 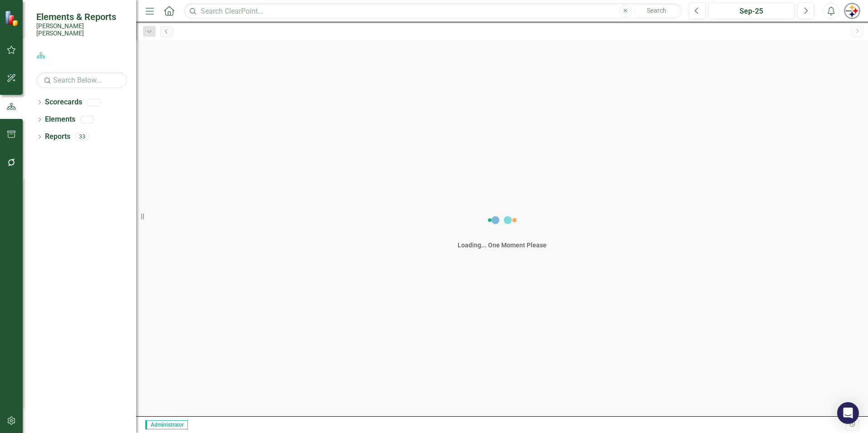 I want to click on input: Search Below..., so click(x=82, y=80).